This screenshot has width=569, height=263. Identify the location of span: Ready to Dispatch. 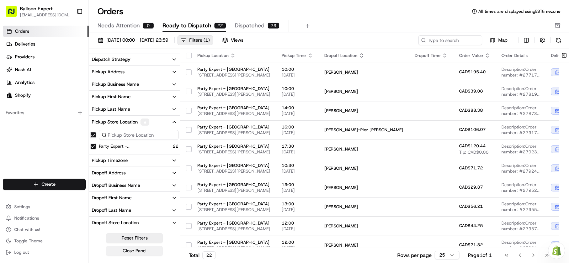
(187, 26).